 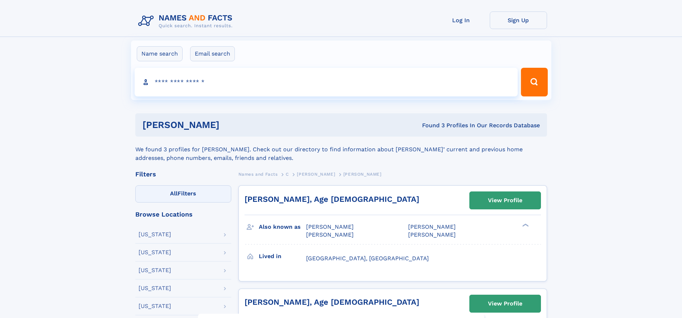 I want to click on a: Log In, so click(x=461, y=20).